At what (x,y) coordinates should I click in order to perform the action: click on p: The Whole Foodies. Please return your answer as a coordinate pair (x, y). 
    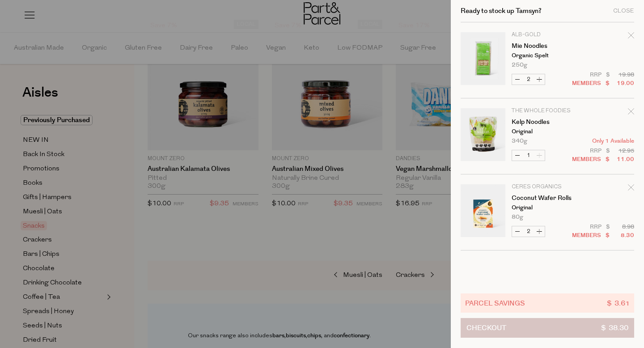
    Looking at the image, I should click on (546, 111).